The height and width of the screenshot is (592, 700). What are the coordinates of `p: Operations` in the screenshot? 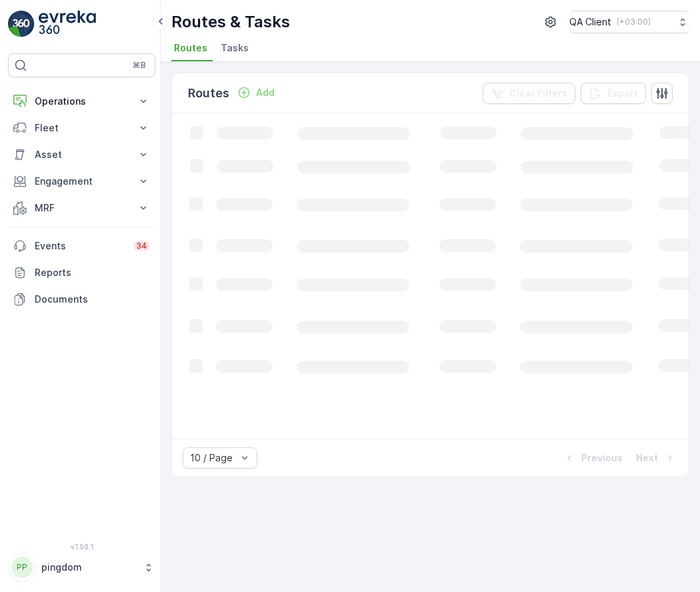 It's located at (81, 101).